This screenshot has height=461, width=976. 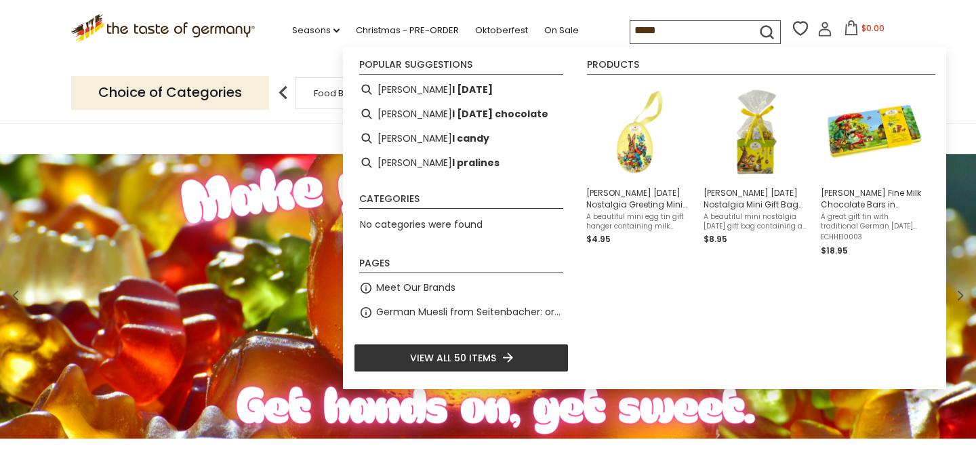 I want to click on span: $4.95, so click(x=598, y=238).